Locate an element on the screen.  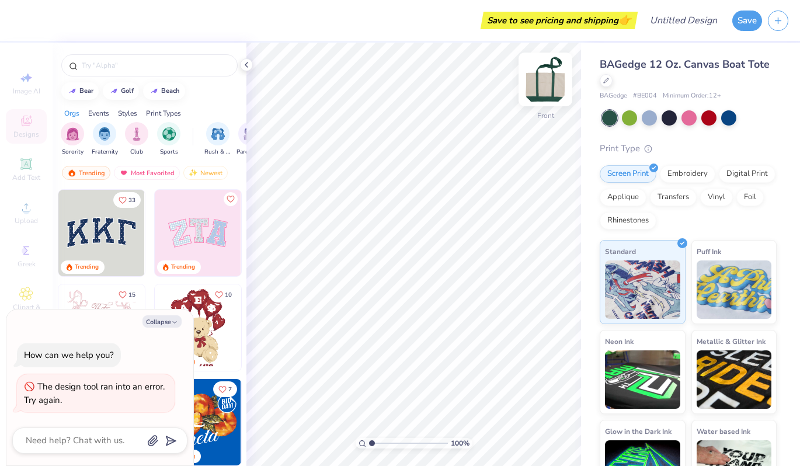
button: Collapse is located at coordinates (162, 321).